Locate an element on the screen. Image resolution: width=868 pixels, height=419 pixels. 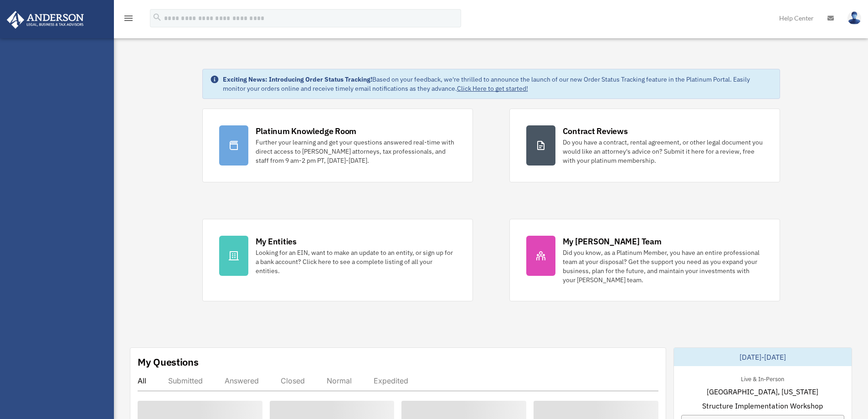
i: menu is located at coordinates (129, 18).